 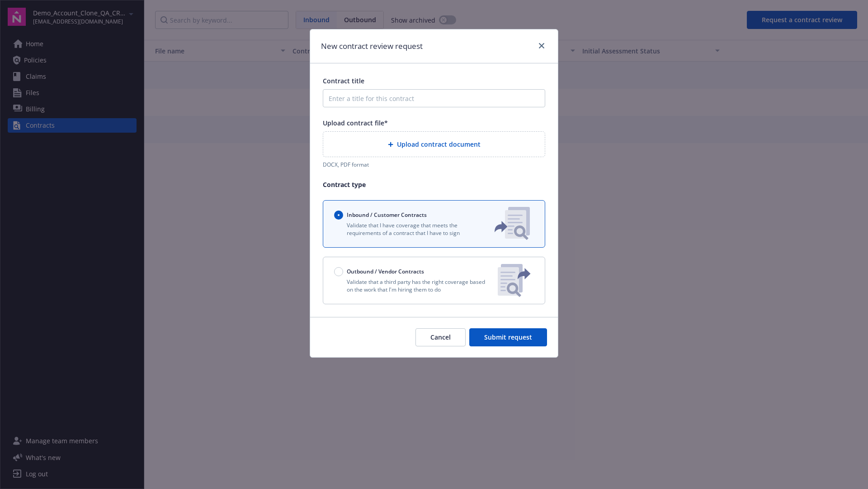 I want to click on p: Validate that a third party has the right coverage based on the work that I'm hiring them to do, so click(x=412, y=286).